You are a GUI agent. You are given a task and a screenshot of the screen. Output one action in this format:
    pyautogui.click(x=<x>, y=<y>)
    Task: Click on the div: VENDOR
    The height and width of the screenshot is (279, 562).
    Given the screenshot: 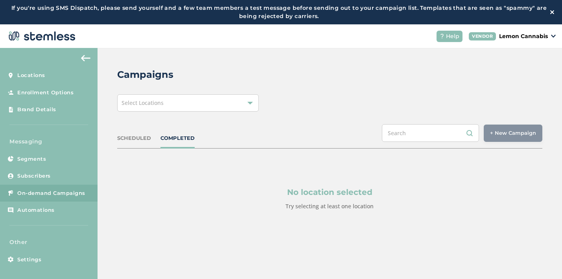 What is the action you would take?
    pyautogui.click(x=482, y=36)
    